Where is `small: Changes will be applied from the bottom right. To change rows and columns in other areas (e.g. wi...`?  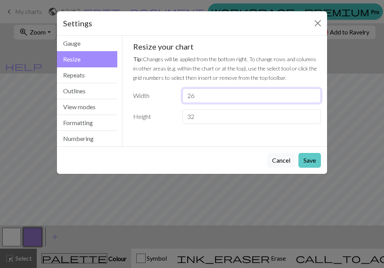 small: Changes will be applied from the bottom right. To change rows and columns in other areas (e.g. wi... is located at coordinates (225, 68).